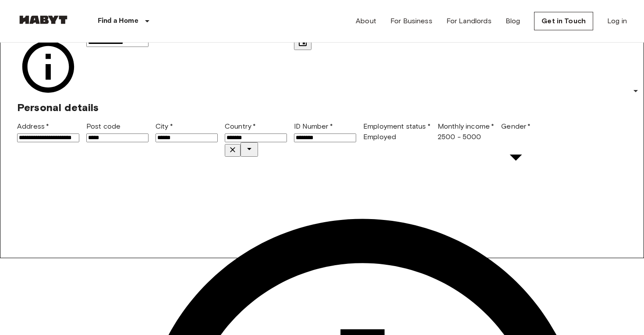 This screenshot has height=335, width=644. I want to click on label: Country, so click(240, 126).